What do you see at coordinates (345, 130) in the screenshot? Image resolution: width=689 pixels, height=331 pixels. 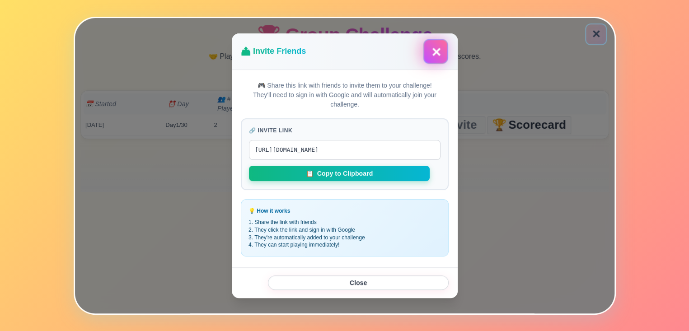 I see `div: 🔗 Invite Link` at bounding box center [345, 130].